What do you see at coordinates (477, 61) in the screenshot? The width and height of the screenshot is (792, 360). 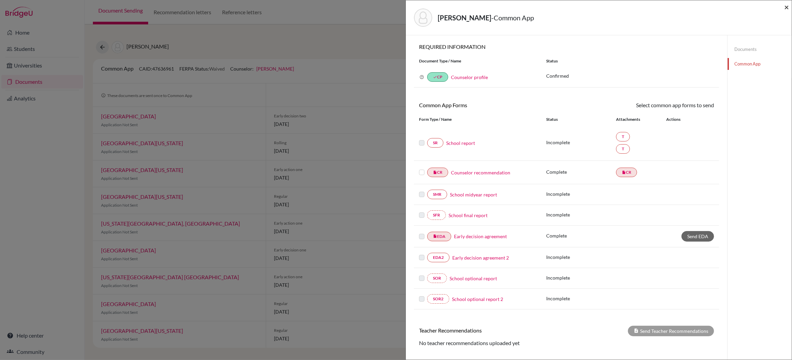 I see `div: Document Type / Name` at bounding box center [477, 61].